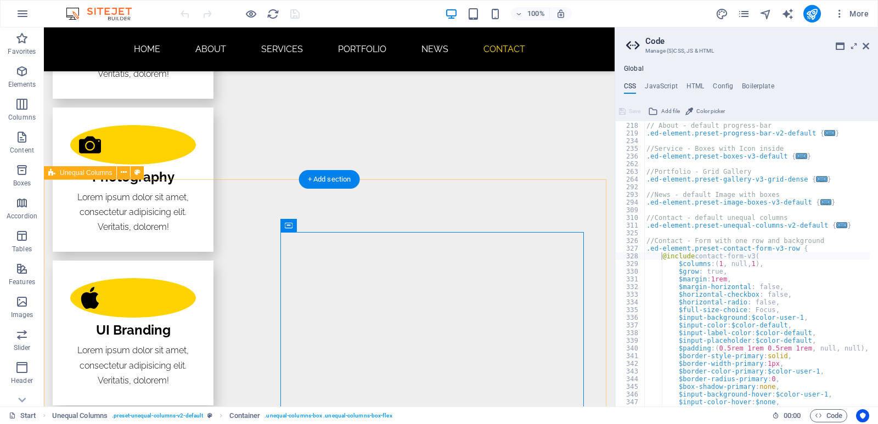 The image size is (878, 424). I want to click on button: 100%, so click(530, 14).